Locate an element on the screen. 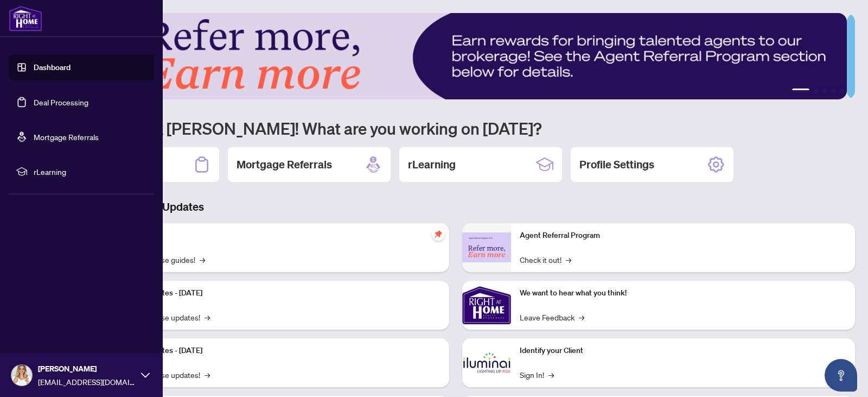 The width and height of the screenshot is (868, 397). img: Agent Referral Program is located at coordinates (487, 247).